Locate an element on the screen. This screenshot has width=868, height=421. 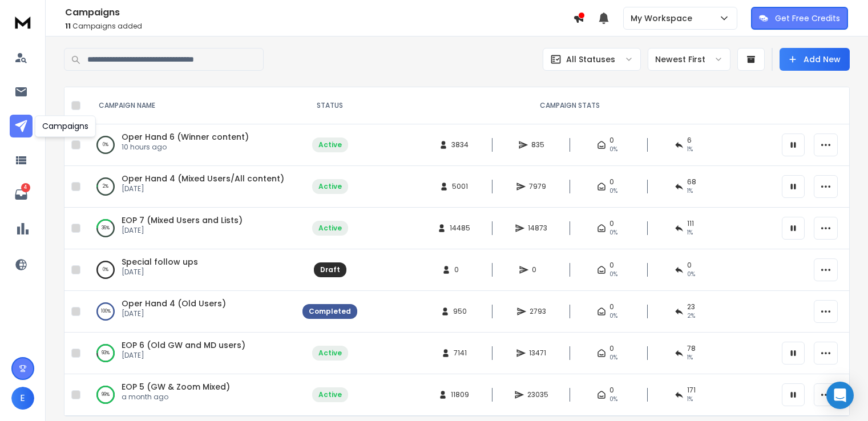
span: Oper Hand 6 (Winner content) is located at coordinates (185, 137).